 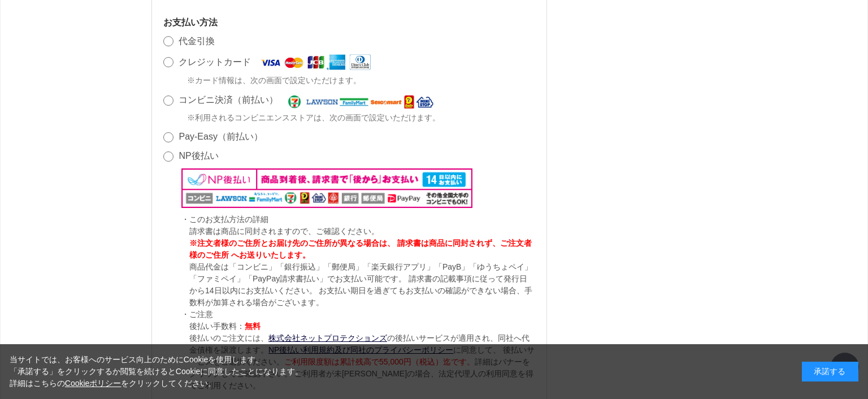 I want to click on span: ※注文者様のご住所とお届け先のご住所が異なる場合は、 請求書は商品に同封されず、ご注文者様のご住所 へお送りいたします。, so click(x=361, y=248).